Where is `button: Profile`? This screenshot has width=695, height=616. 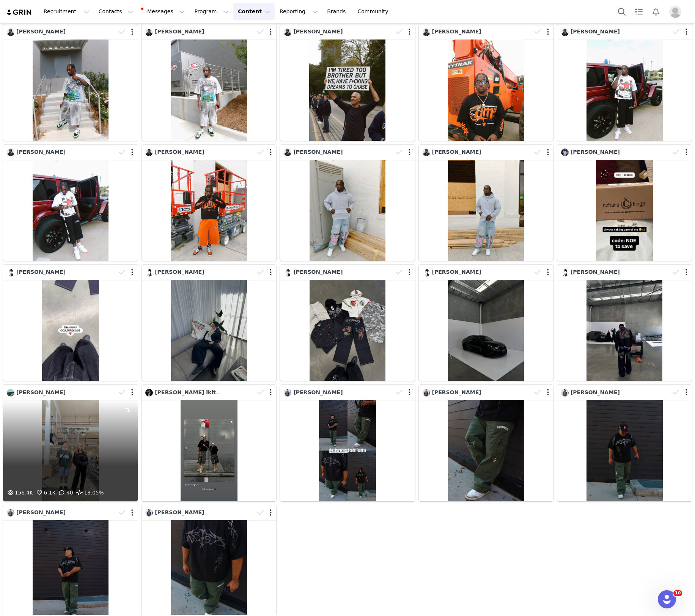 button: Profile is located at coordinates (677, 12).